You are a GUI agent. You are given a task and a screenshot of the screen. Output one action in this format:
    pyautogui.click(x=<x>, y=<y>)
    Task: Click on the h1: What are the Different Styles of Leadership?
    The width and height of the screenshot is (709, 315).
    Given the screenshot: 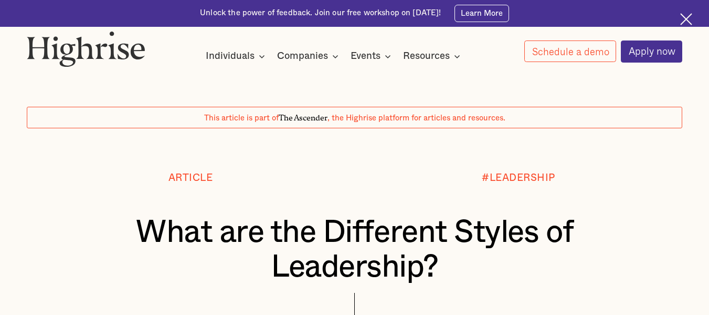 What is the action you would take?
    pyautogui.click(x=355, y=249)
    